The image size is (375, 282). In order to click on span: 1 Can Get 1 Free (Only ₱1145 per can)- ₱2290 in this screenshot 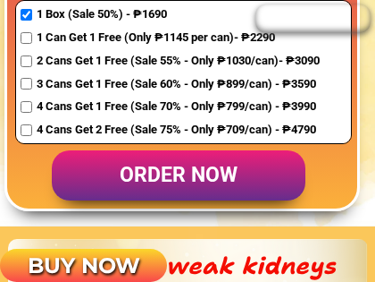, I will do `click(178, 38)`.